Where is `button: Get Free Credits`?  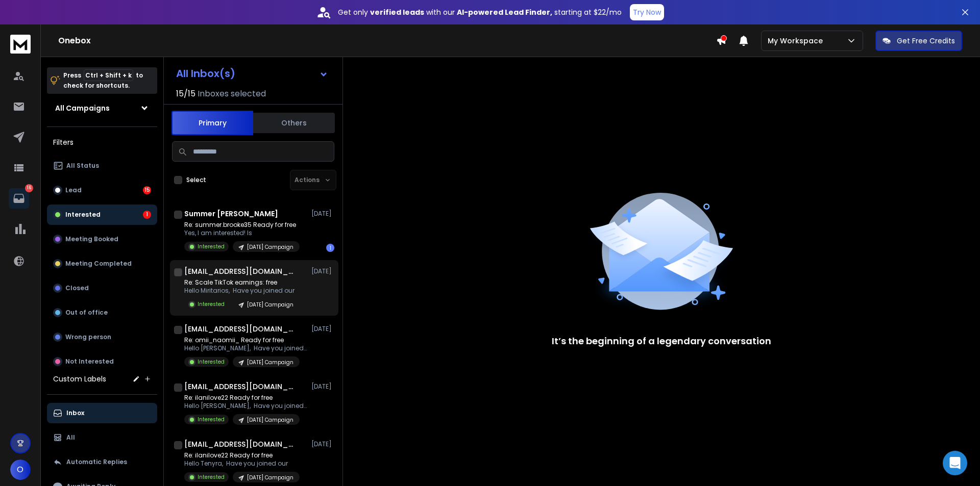
button: Get Free Credits is located at coordinates (919, 41).